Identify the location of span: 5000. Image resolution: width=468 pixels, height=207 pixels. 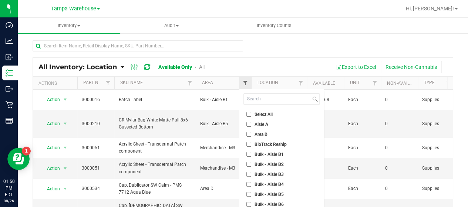
(325, 188).